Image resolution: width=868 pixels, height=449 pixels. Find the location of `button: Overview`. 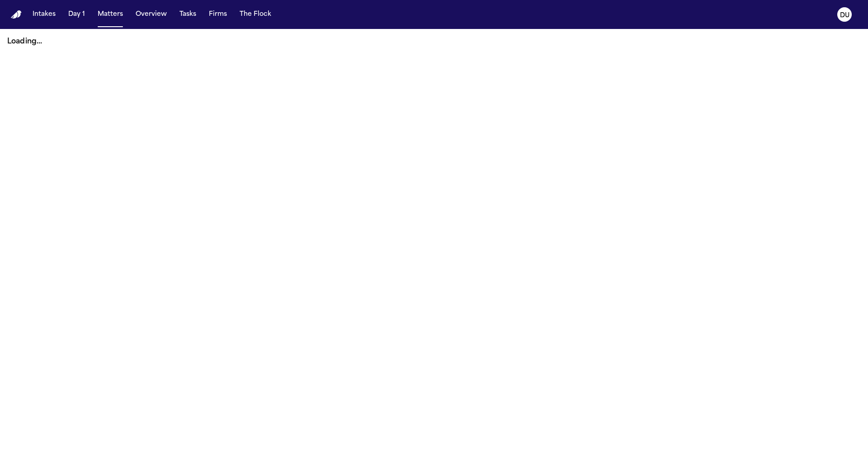

button: Overview is located at coordinates (151, 14).